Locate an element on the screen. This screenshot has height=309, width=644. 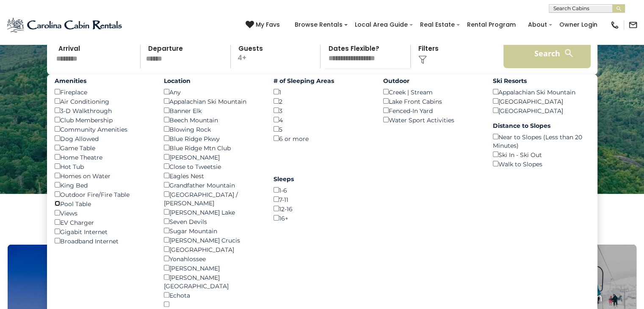
label: # of Sleeping Areas is located at coordinates (322, 81).